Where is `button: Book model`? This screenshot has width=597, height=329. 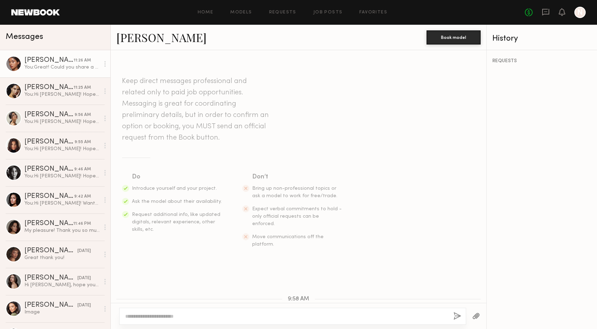
button: Book model is located at coordinates (453, 37).